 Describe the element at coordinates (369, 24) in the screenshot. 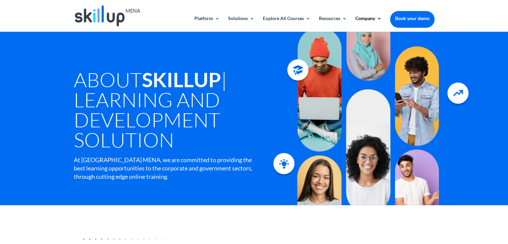

I see `a: Company` at that location.